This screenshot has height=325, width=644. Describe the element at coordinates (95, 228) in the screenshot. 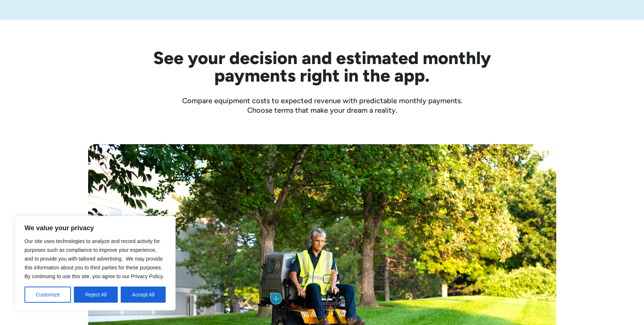

I see `p: We value your privacy` at that location.